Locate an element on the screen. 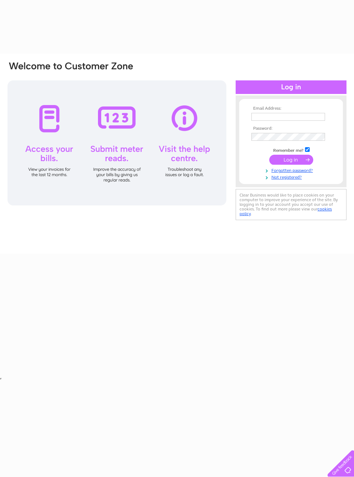 The height and width of the screenshot is (477, 354). div: Clear Business would like to place cookies on your computer to improve your experience of the sit... is located at coordinates (291, 205).